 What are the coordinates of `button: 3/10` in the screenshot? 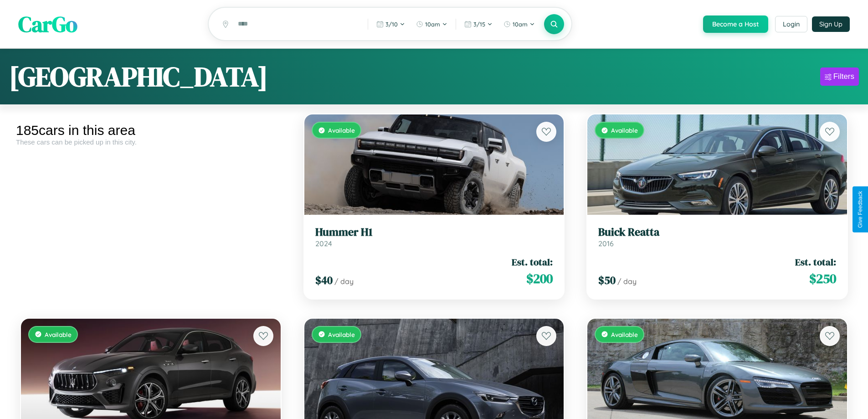 It's located at (390, 24).